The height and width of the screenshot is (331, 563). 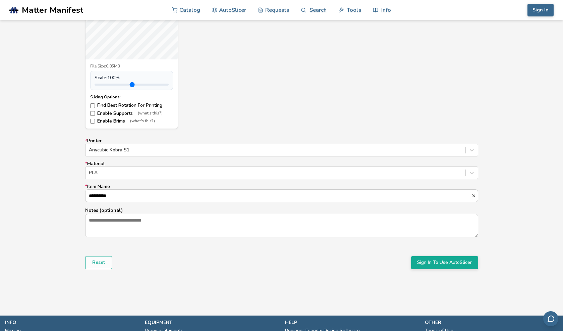 What do you see at coordinates (132, 66) in the screenshot?
I see `div: File Size: 0.85MB` at bounding box center [132, 66].